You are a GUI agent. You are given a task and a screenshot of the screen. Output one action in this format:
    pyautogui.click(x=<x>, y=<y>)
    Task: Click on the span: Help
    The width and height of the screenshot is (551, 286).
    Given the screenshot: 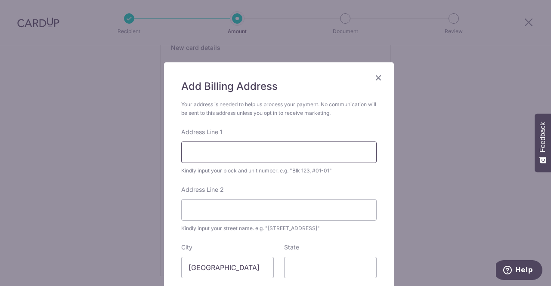 What is the action you would take?
    pyautogui.click(x=28, y=10)
    